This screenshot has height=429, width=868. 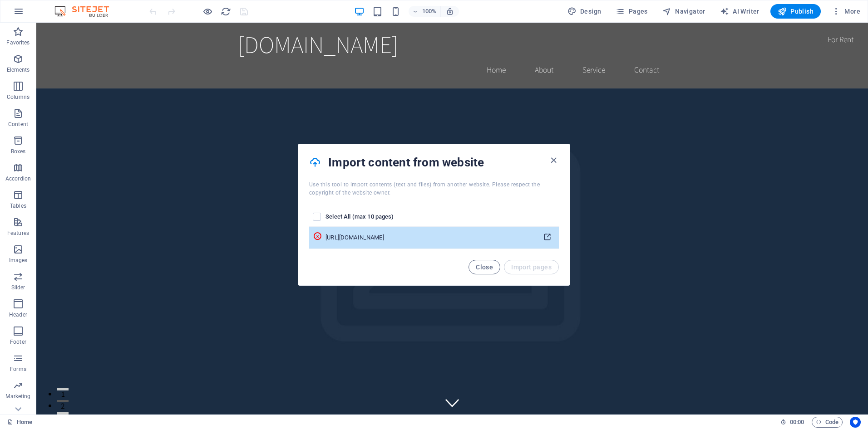 I want to click on span: 00 00, so click(x=797, y=422).